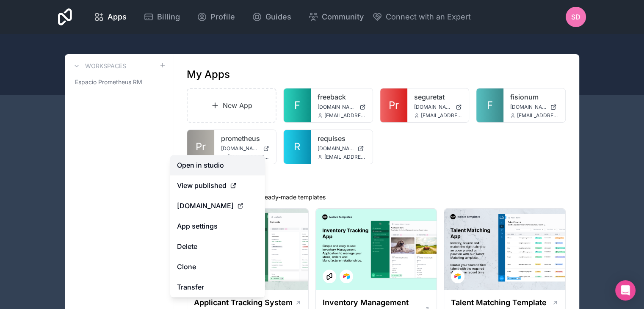  Describe the element at coordinates (343, 17) in the screenshot. I see `span: Community` at that location.